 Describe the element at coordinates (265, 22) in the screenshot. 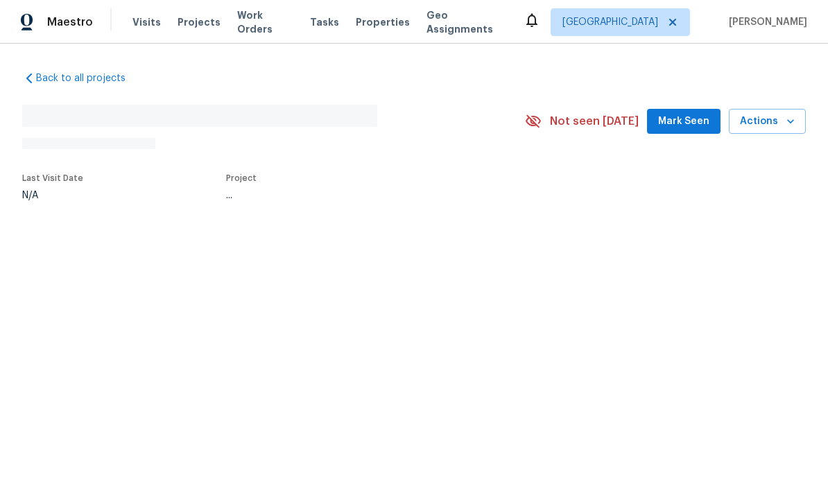

I see `span: Work Orders` at that location.